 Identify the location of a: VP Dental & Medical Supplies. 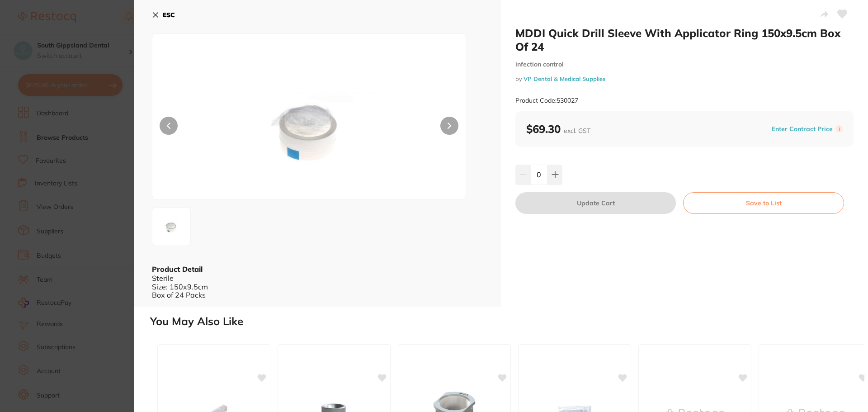
(565, 78).